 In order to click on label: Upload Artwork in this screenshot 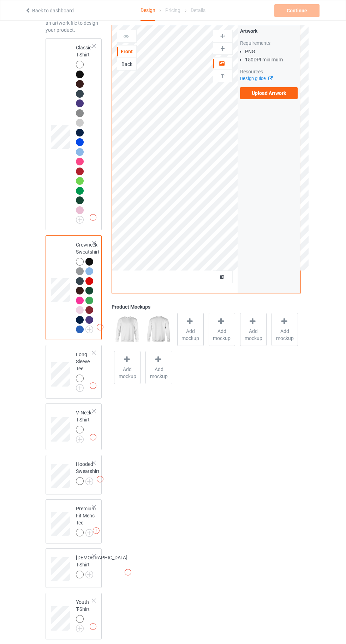, I will do `click(269, 93)`.